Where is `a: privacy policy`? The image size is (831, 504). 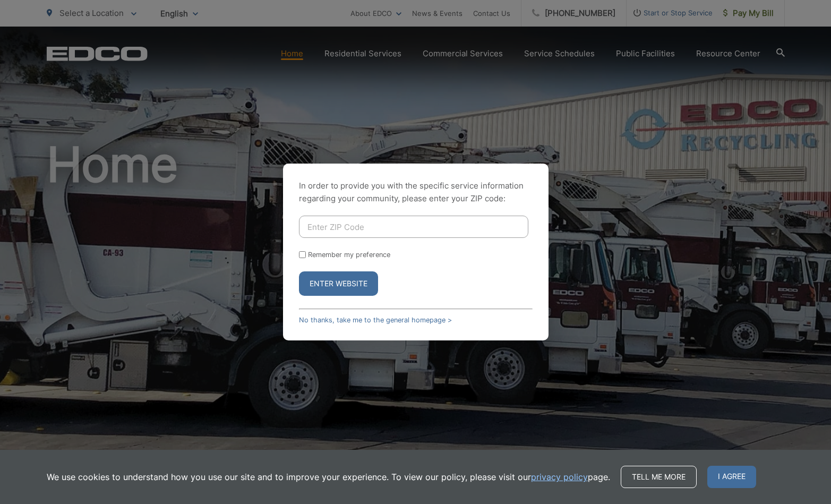
a: privacy policy is located at coordinates (559, 477).